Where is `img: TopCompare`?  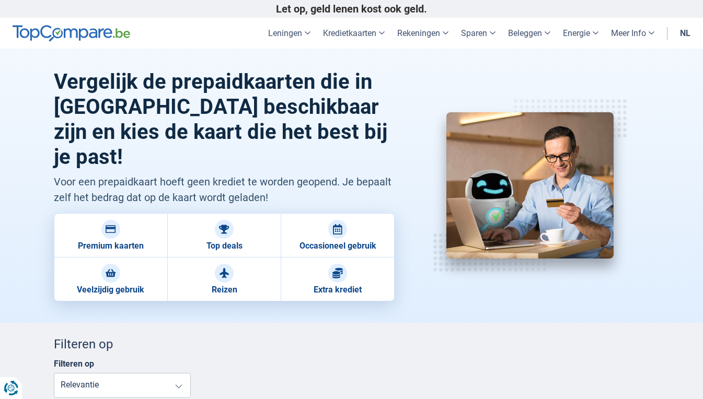
img: TopCompare is located at coordinates (71, 33).